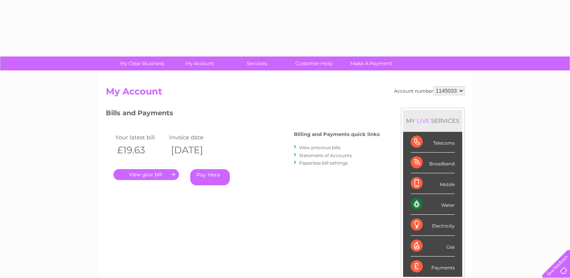  I want to click on a: View previous bills, so click(320, 147).